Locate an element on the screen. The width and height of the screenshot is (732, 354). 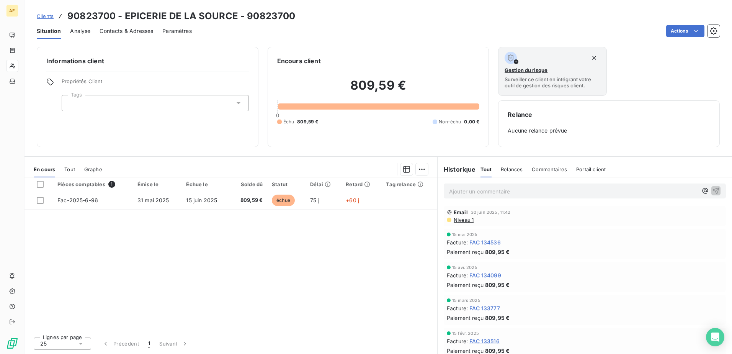
span: Clients is located at coordinates (45, 16).